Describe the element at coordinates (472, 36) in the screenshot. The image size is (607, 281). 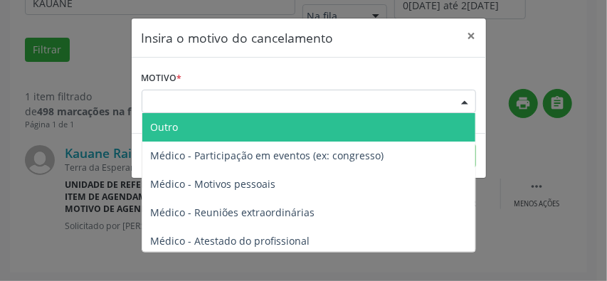
I see `button: Close` at that location.